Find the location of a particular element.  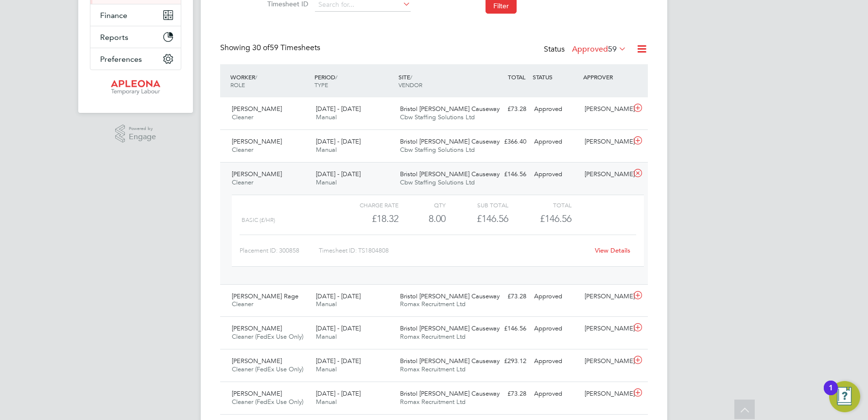

span: Reports is located at coordinates (114, 37).